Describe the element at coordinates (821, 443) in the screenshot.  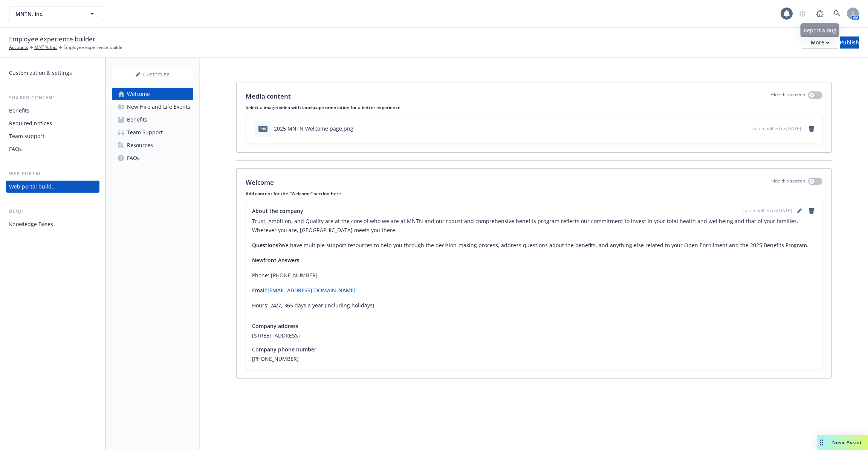
I see `div: Drag to move` at that location.